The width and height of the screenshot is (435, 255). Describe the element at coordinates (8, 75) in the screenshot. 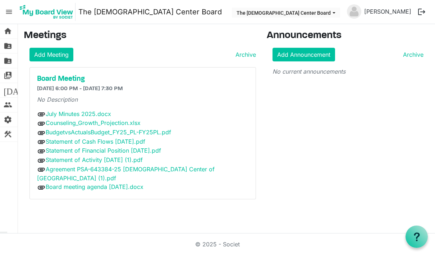

I see `span: switch_account` at that location.